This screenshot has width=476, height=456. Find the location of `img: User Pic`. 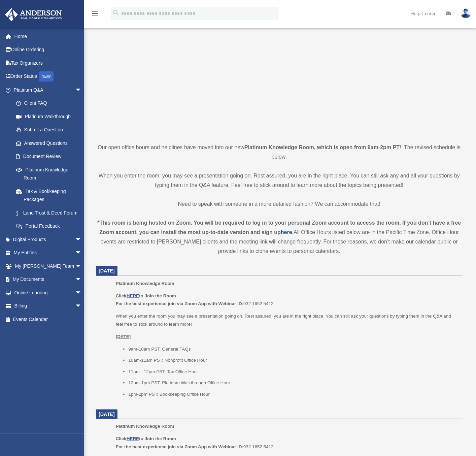

img: User Pic is located at coordinates (466, 13).